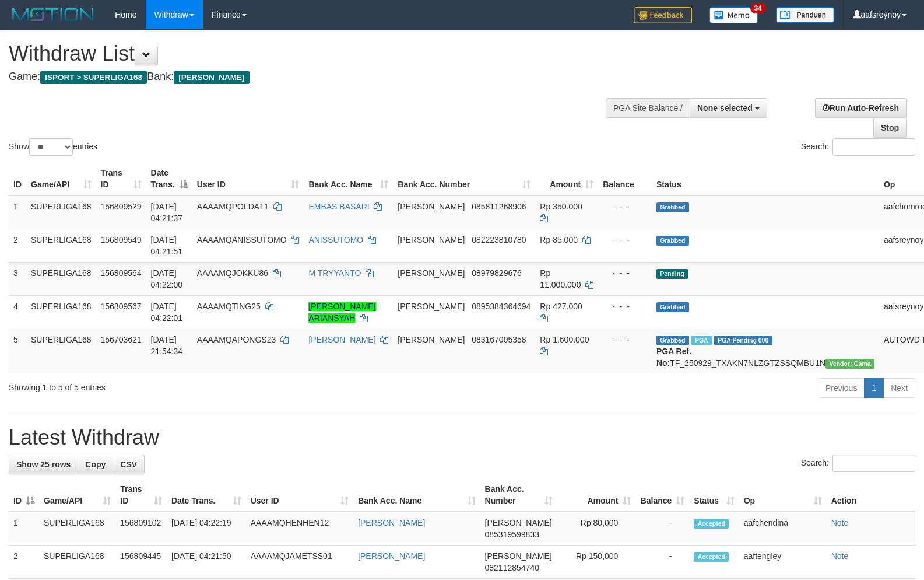  What do you see at coordinates (711, 523) in the screenshot?
I see `span: Accepted` at bounding box center [711, 523].